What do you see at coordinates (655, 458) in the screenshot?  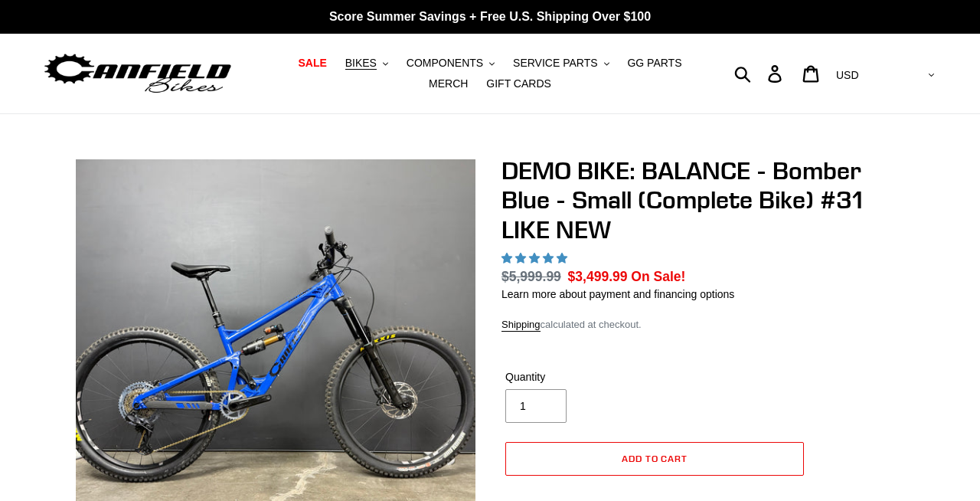 I see `span: Add to cart` at bounding box center [655, 458].